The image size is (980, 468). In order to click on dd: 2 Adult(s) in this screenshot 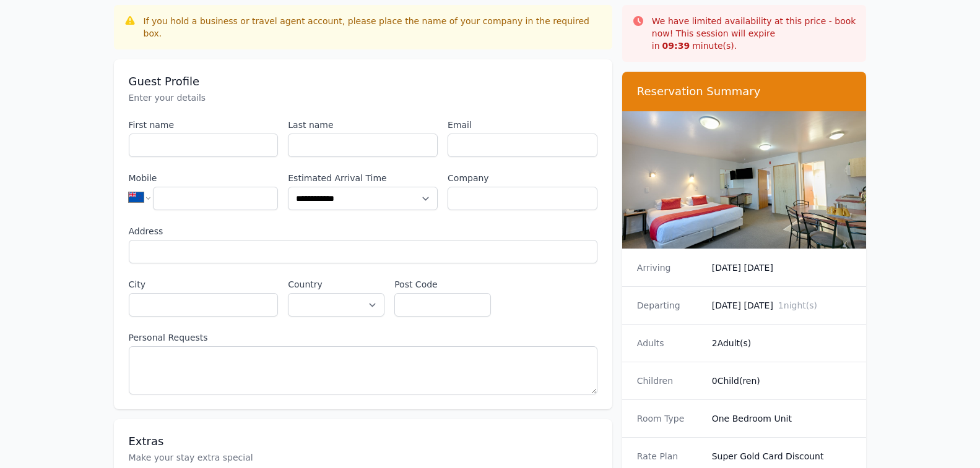, I will do `click(781, 343)`.